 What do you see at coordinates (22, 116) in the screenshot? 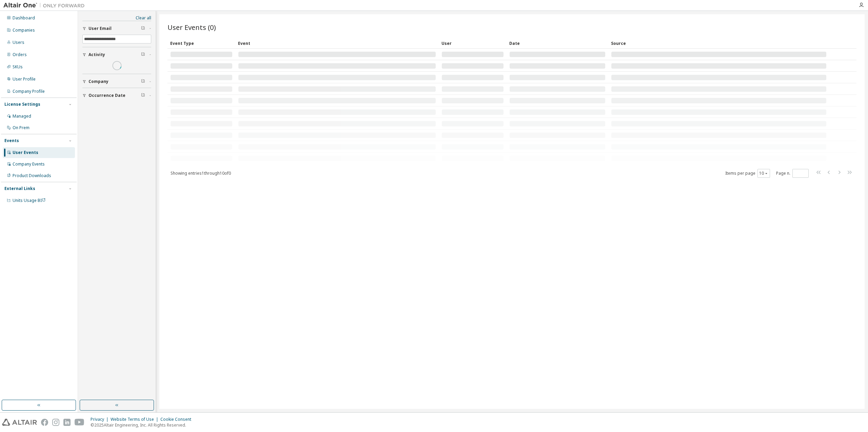
I see `div: Managed` at bounding box center [22, 116].